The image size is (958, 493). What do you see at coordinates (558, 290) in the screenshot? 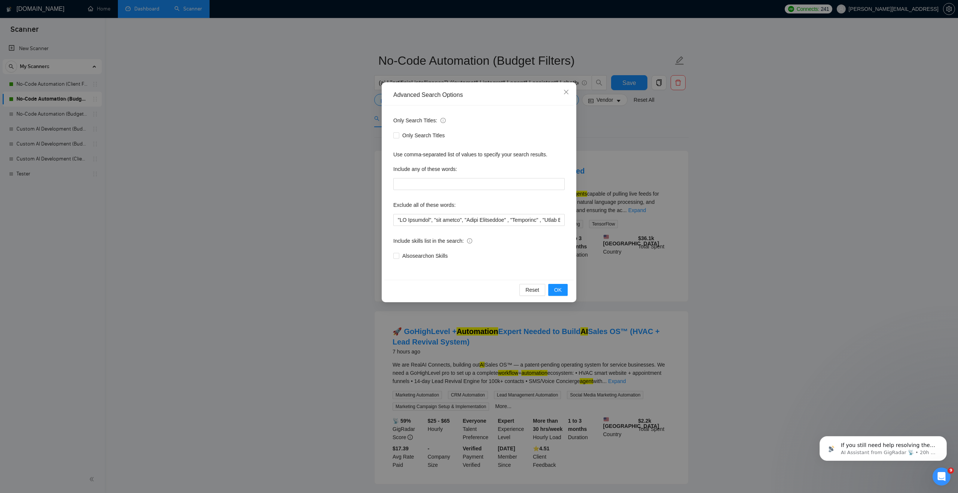
I see `button: OK` at bounding box center [558, 290].